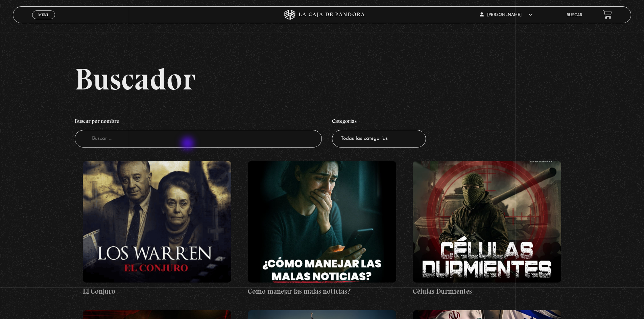 The image size is (644, 319). Describe the element at coordinates (322, 229) in the screenshot. I see `a: Como manejar las malas noticias?` at that location.